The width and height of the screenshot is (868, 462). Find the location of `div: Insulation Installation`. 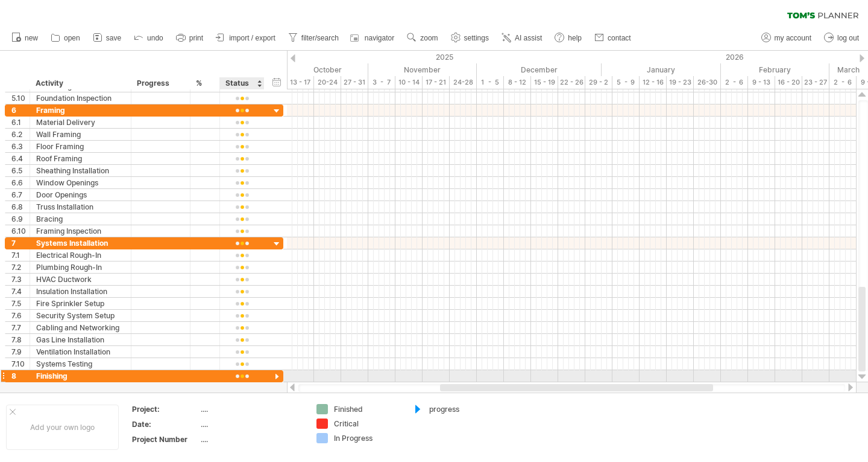

div: Insulation Installation is located at coordinates (81, 291).